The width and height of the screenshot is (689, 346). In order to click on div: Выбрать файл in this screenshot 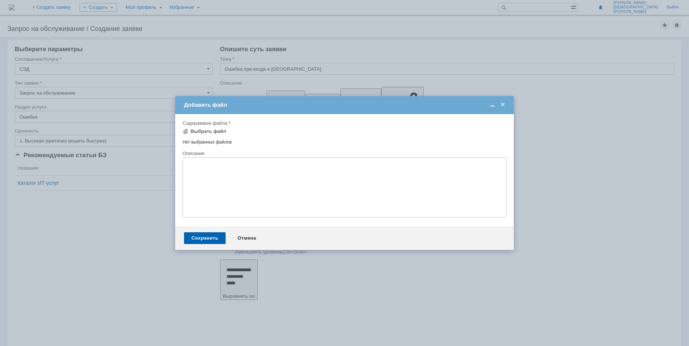, I will do `click(208, 131)`.